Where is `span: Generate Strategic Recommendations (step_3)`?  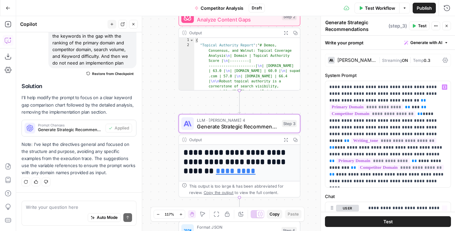
span: Generate Strategic Recommendations (step_3) is located at coordinates (70, 130).